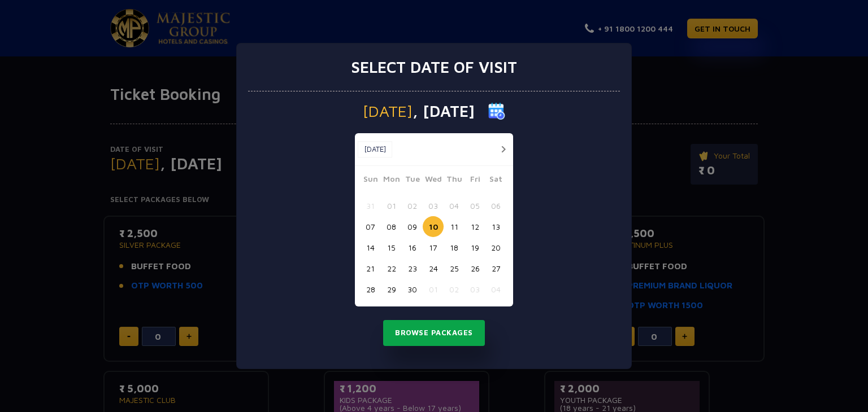 Image resolution: width=868 pixels, height=412 pixels. What do you see at coordinates (454, 180) in the screenshot?
I see `span: Thu` at bounding box center [454, 180].